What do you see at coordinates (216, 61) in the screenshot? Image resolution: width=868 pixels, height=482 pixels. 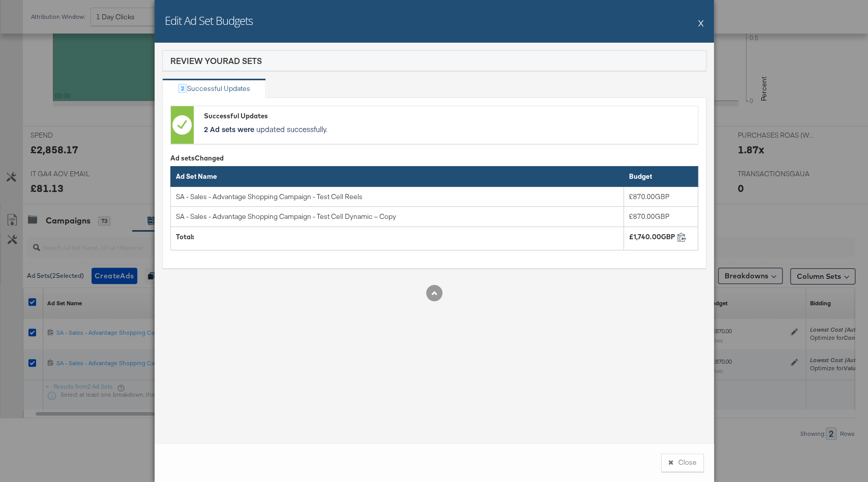 I see `div: Review Your Ad Sets` at bounding box center [216, 61].